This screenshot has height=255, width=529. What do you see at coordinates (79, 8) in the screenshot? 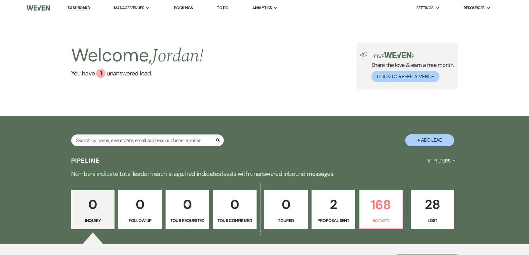
I see `a: Dashboard` at bounding box center [79, 8].